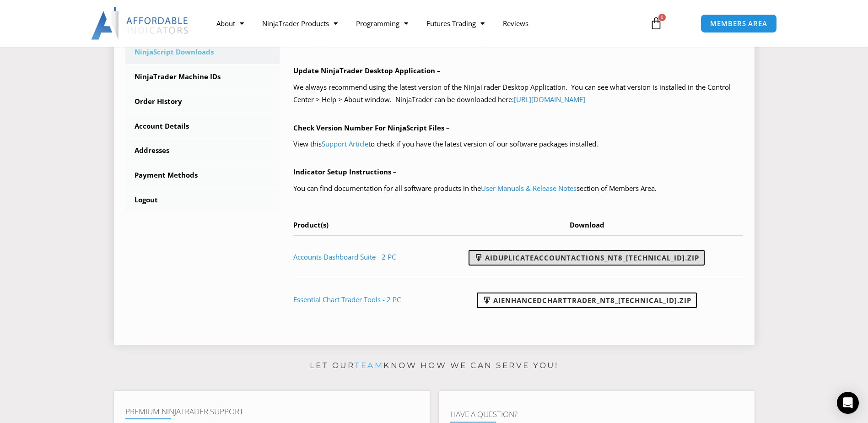 The height and width of the screenshot is (423, 868). Describe the element at coordinates (345, 257) in the screenshot. I see `a: Accounts Dashboard Suite - 2 PC` at that location.